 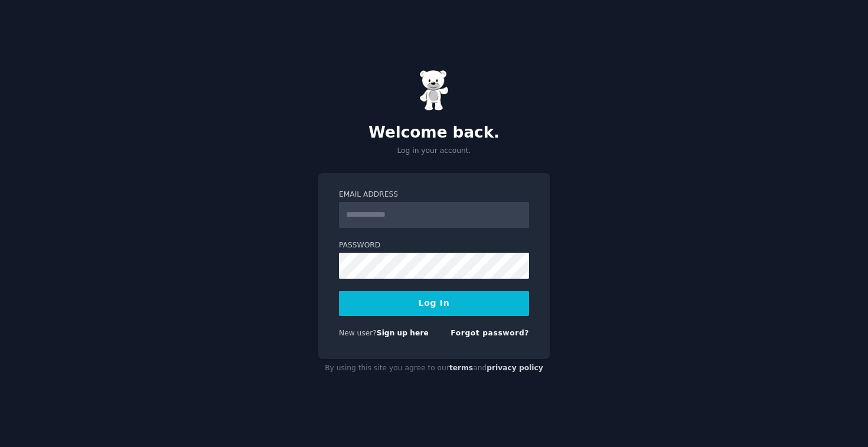 What do you see at coordinates (515, 367) in the screenshot?
I see `a: privacy policy` at bounding box center [515, 367].